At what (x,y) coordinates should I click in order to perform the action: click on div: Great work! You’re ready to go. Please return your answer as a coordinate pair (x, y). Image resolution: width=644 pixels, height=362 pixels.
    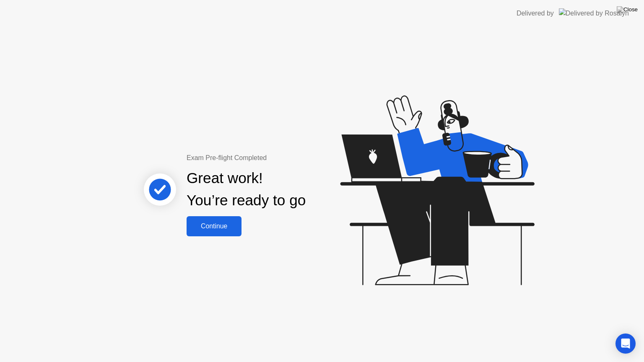
    Looking at the image, I should click on (246, 189).